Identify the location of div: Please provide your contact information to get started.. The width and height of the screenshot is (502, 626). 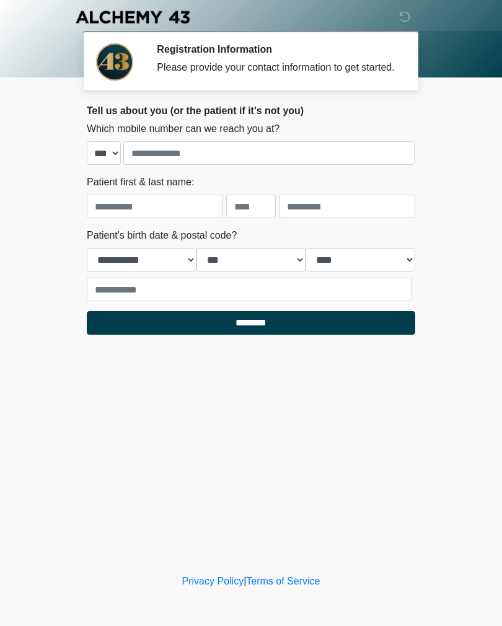
(276, 68).